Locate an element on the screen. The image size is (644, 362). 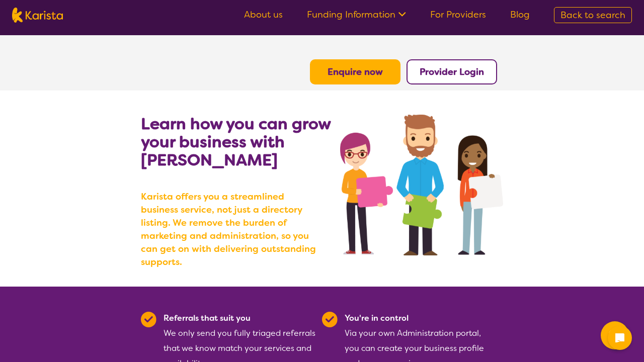
a: Funding Information is located at coordinates (357, 14).